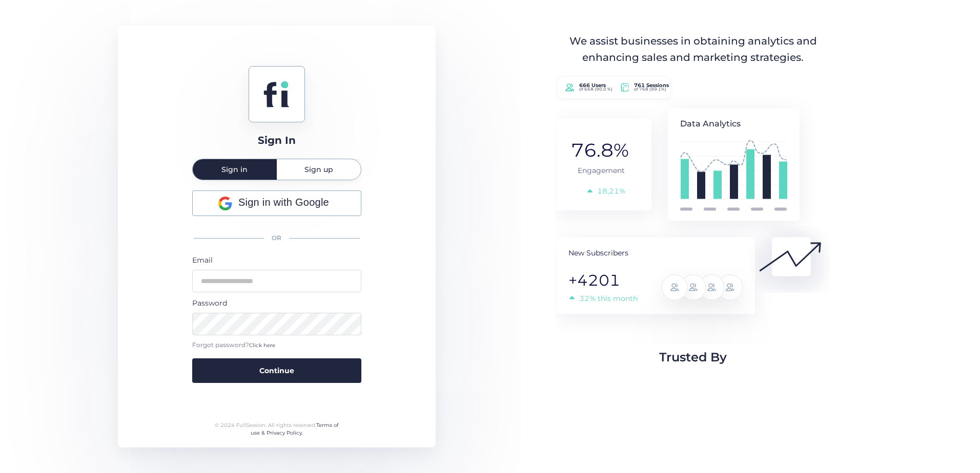  I want to click on div: OR, so click(277, 238).